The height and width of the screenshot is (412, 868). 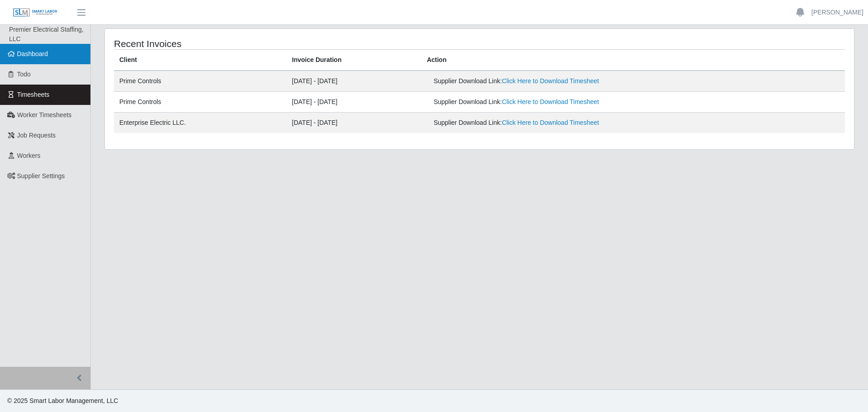 What do you see at coordinates (41, 176) in the screenshot?
I see `span: Supplier Settings` at bounding box center [41, 176].